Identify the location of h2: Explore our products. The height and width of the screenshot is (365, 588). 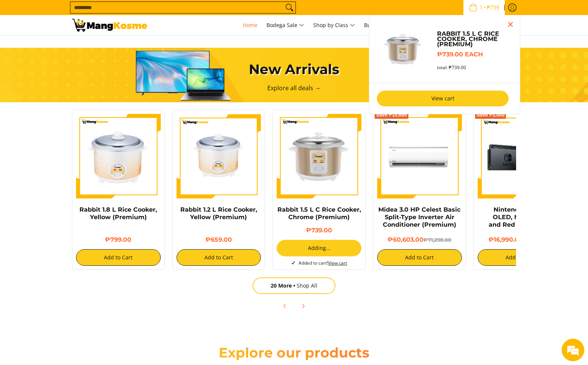
(294, 353).